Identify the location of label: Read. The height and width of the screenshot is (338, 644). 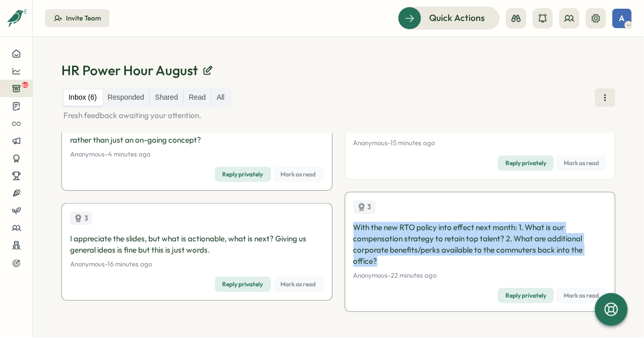
(197, 98).